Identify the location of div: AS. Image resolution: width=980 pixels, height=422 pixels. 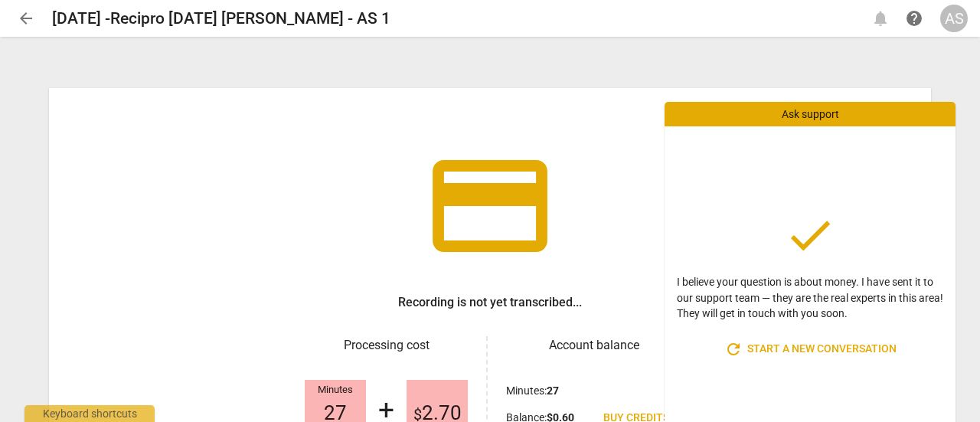
(954, 18).